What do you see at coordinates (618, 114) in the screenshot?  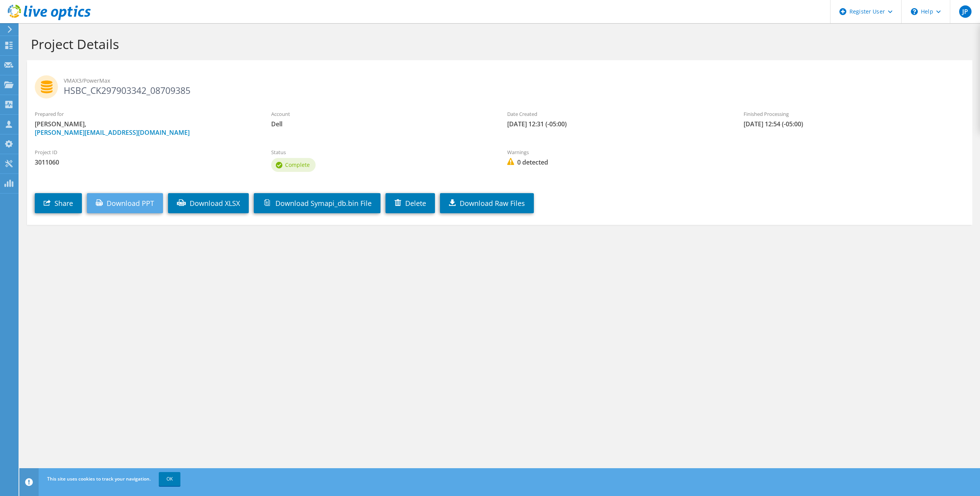 I see `label: Date Created` at bounding box center [618, 114].